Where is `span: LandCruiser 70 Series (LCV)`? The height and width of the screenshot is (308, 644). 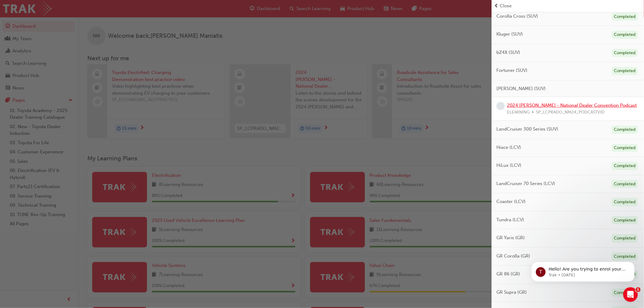
span: LandCruiser 70 Series (LCV) is located at coordinates (525, 183).